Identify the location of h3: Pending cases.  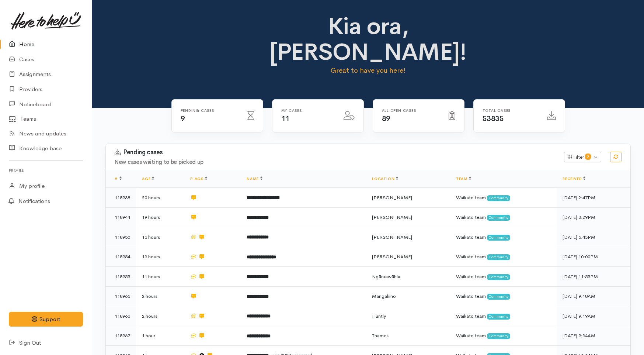
(335, 152).